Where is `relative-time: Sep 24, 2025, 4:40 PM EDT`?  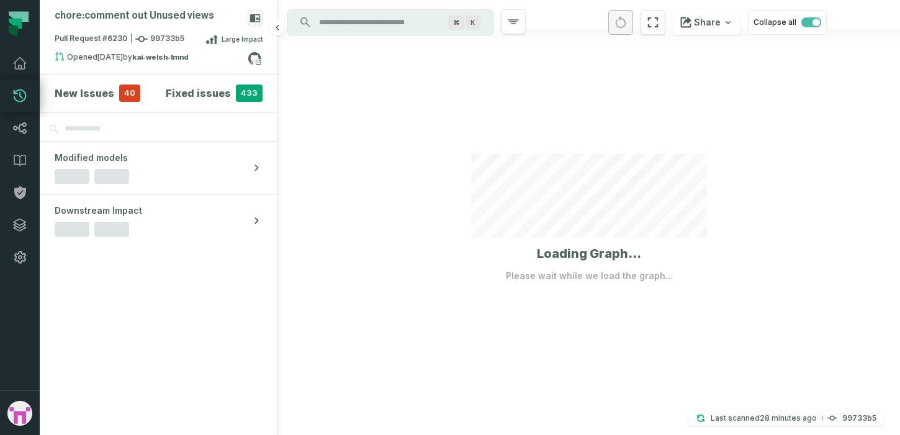 relative-time: Sep 24, 2025, 4:40 PM EDT is located at coordinates (110, 56).